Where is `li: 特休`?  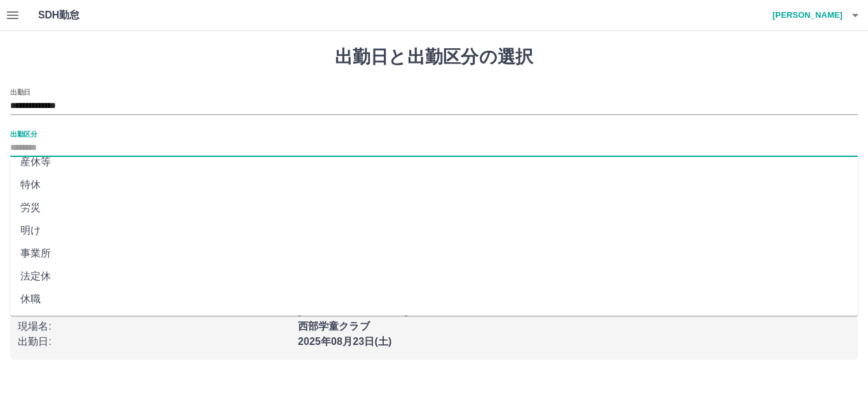 li: 特休 is located at coordinates (434, 184).